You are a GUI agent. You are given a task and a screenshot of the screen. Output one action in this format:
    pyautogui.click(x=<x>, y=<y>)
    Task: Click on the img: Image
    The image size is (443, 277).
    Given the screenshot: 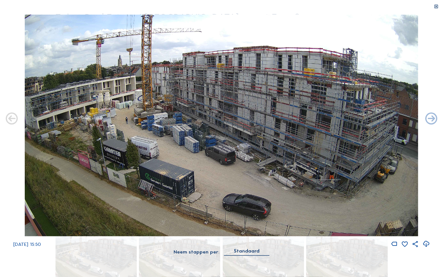 What is the action you would take?
    pyautogui.click(x=221, y=125)
    